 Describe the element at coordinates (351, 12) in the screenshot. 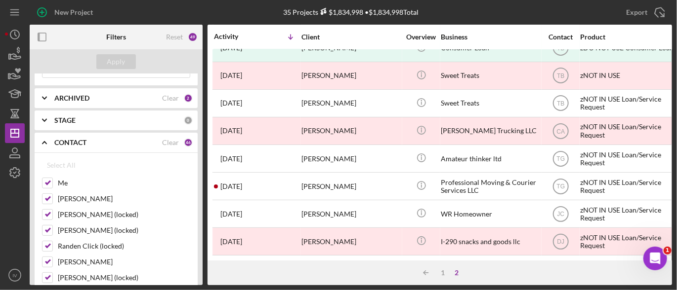

I see `div: 35 Projects • $1,834,998 Total` at that location.